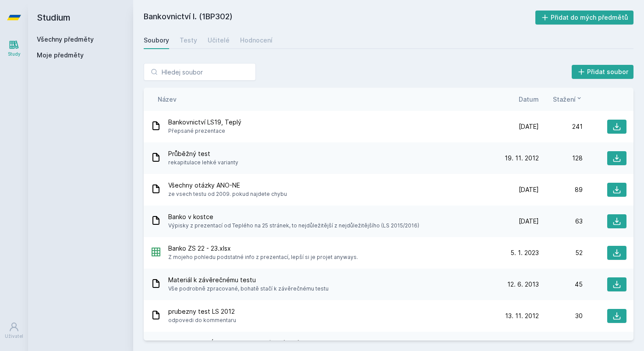 This screenshot has height=351, width=644. I want to click on span: Materiál k závěrečnému testu, so click(248, 280).